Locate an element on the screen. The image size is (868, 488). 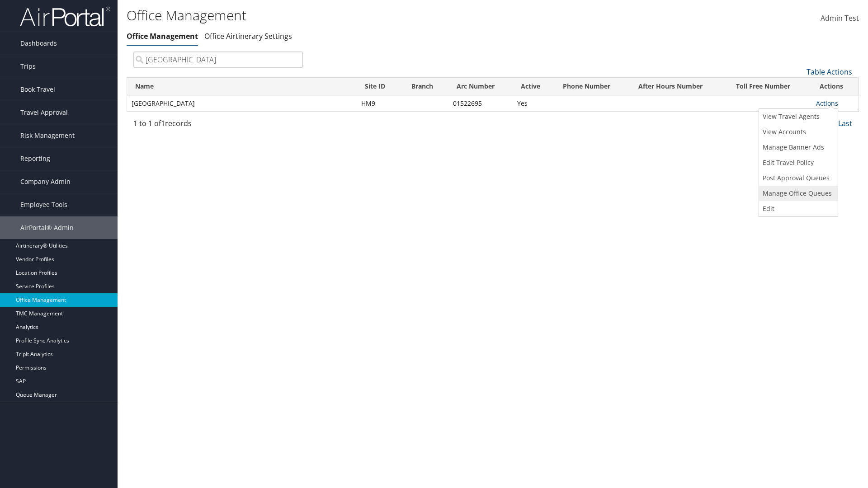
div: 1 to 1 of records is located at coordinates (218, 126).